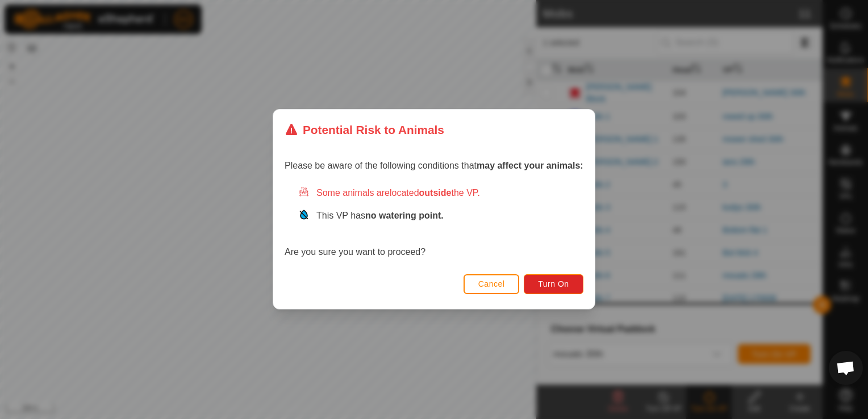 This screenshot has width=868, height=419. I want to click on button: Turn On, so click(554, 284).